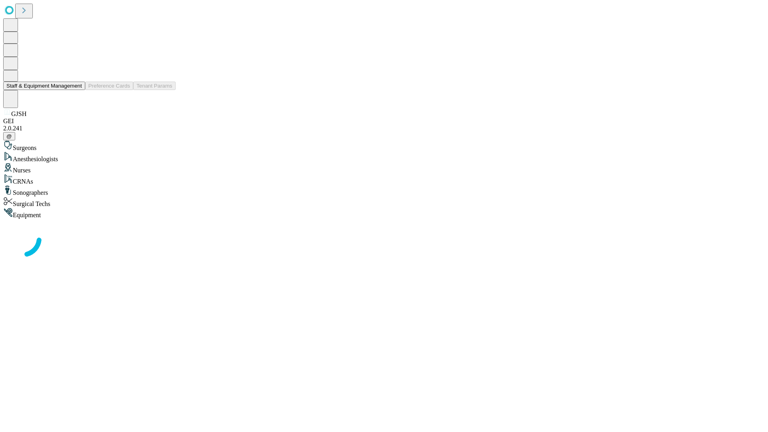 This screenshot has height=432, width=768. Describe the element at coordinates (384, 128) in the screenshot. I see `div: 2.0.241` at that location.